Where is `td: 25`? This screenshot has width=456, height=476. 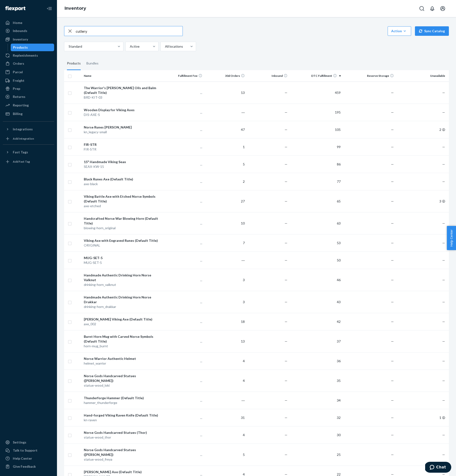 td: 25 is located at coordinates (316, 455).